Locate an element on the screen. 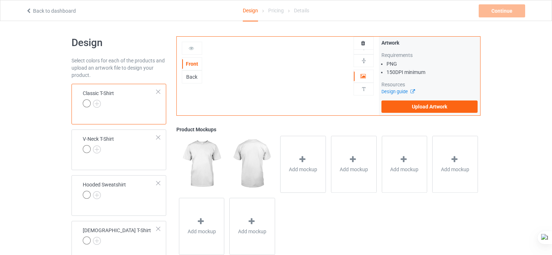 The image size is (552, 255). div: Details is located at coordinates (302, 11).